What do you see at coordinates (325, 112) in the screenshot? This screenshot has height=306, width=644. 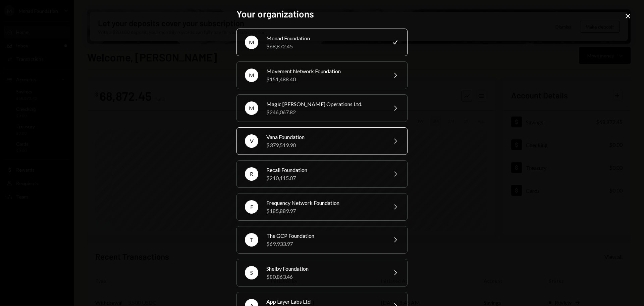 I see `div: $246,067.82` at bounding box center [325, 112].